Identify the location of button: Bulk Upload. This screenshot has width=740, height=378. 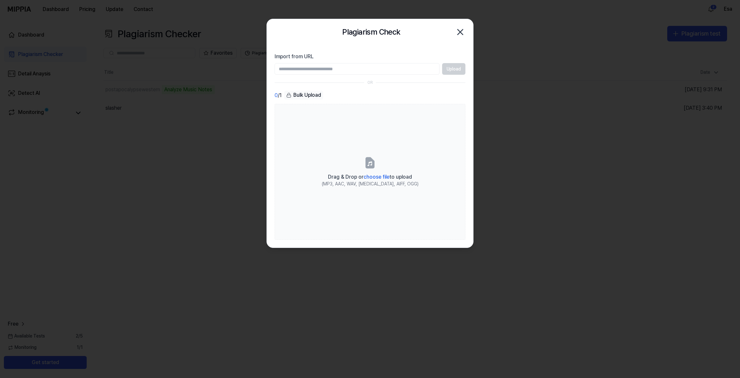
(304, 95).